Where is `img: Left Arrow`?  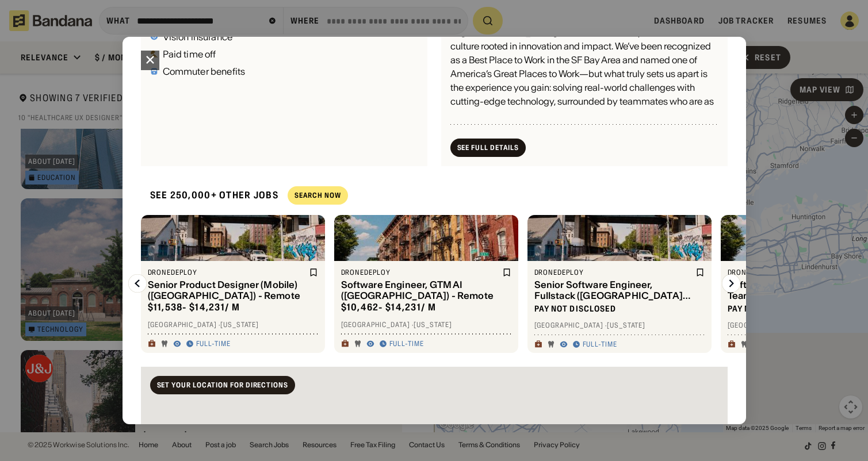
img: Left Arrow is located at coordinates (137, 283).